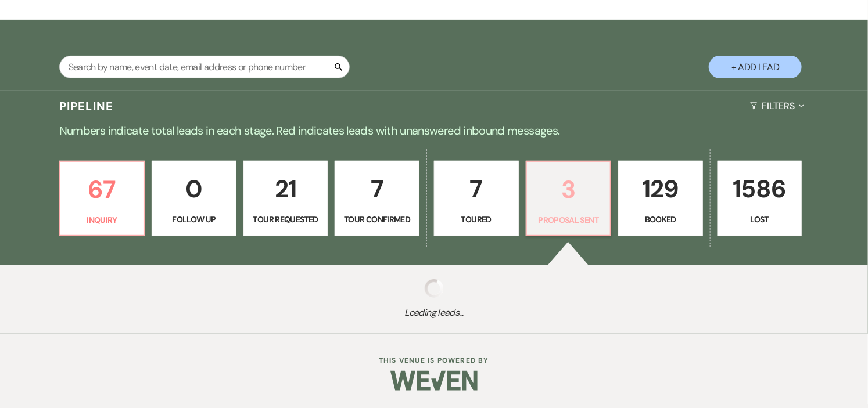 This screenshot has height=408, width=868. I want to click on input: Search by name, event date, email address or phone number, so click(205, 67).